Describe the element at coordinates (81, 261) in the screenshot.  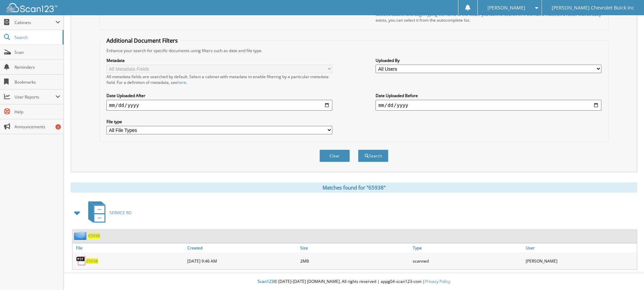
I see `img: PDF.png` at that location.